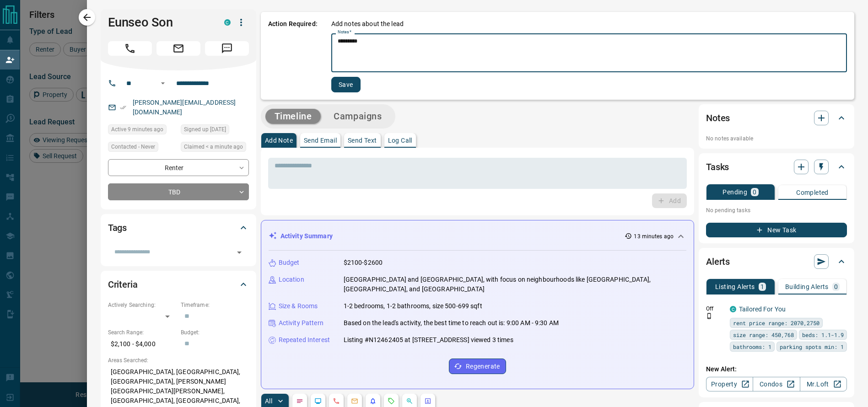 This screenshot has height=407, width=868. Describe the element at coordinates (776, 384) in the screenshot. I see `a: Condos` at that location.